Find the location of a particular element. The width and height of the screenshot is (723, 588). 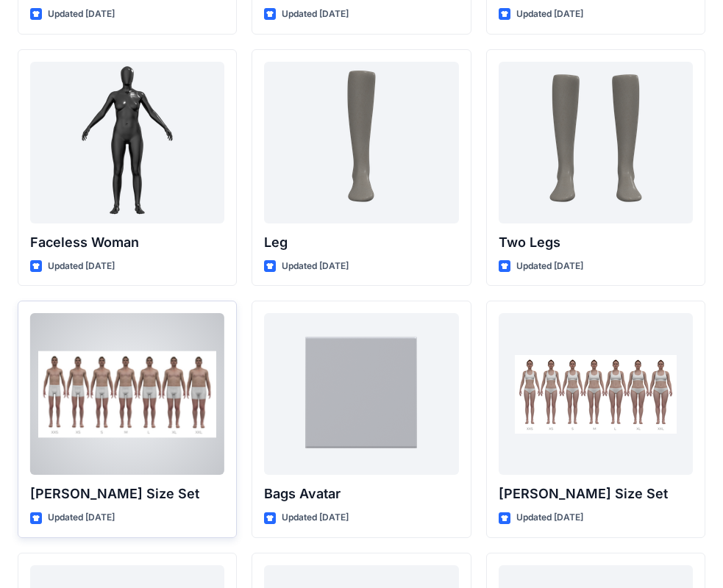

a: Leg is located at coordinates (362, 142).